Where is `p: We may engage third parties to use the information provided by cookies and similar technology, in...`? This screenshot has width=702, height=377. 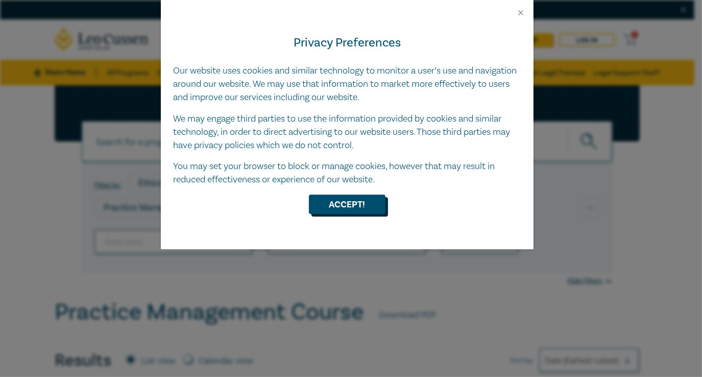
p: We may engage third parties to use the information provided by cookies and similar technology, in... is located at coordinates (347, 132).